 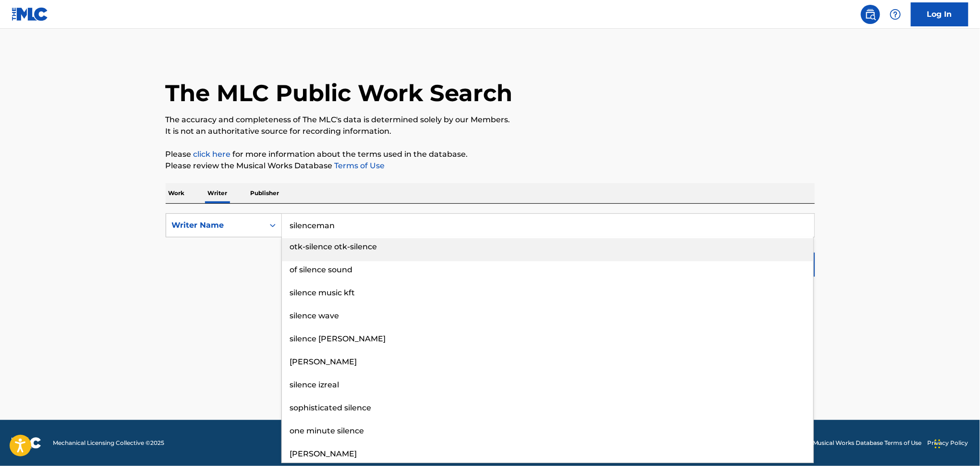 What do you see at coordinates (490, 154) in the screenshot?
I see `p: Please for more information about the terms used in the database.` at bounding box center [490, 154].